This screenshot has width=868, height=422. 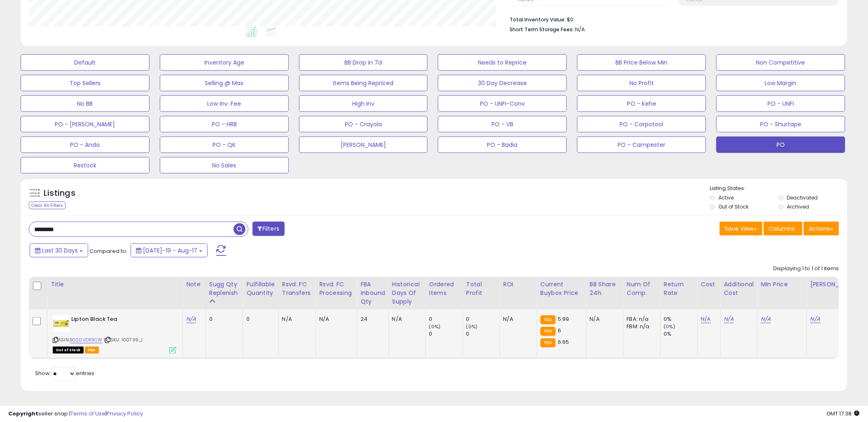 What do you see at coordinates (641, 104) in the screenshot?
I see `button: PO - Kehe` at bounding box center [641, 104].